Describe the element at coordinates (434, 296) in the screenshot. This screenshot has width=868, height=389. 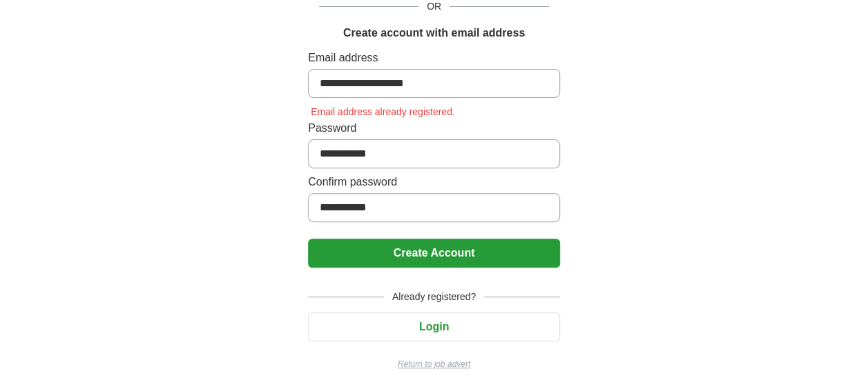
I see `span: Already registered?` at that location.